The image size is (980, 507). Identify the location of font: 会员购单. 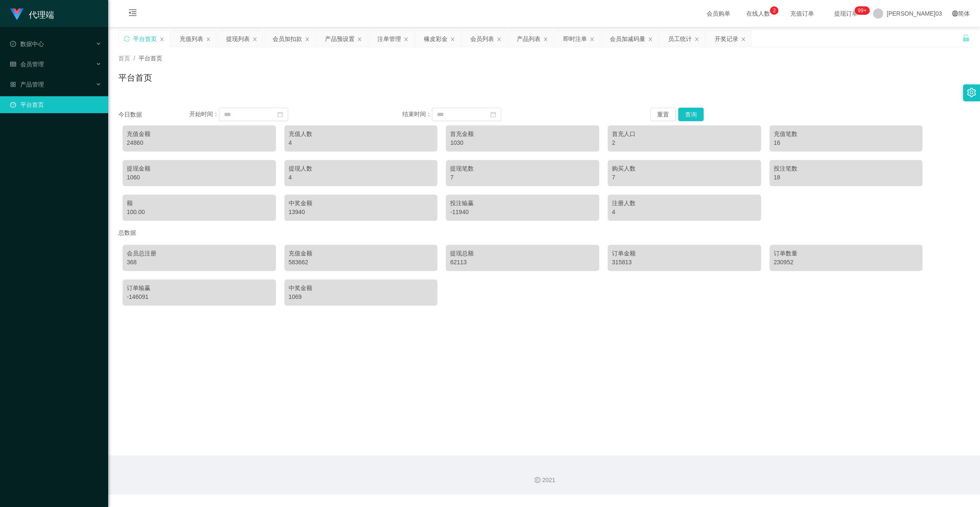
(718, 13).